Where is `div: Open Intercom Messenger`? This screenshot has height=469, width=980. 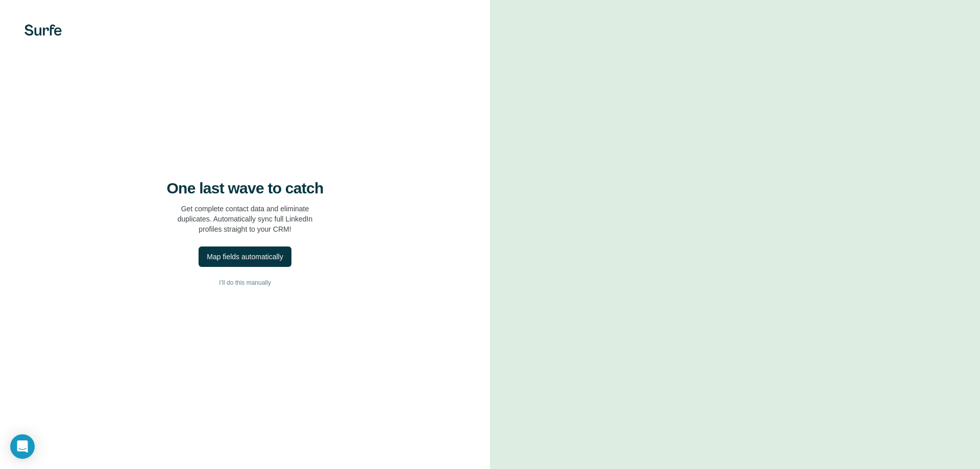
div: Open Intercom Messenger is located at coordinates (23, 446).